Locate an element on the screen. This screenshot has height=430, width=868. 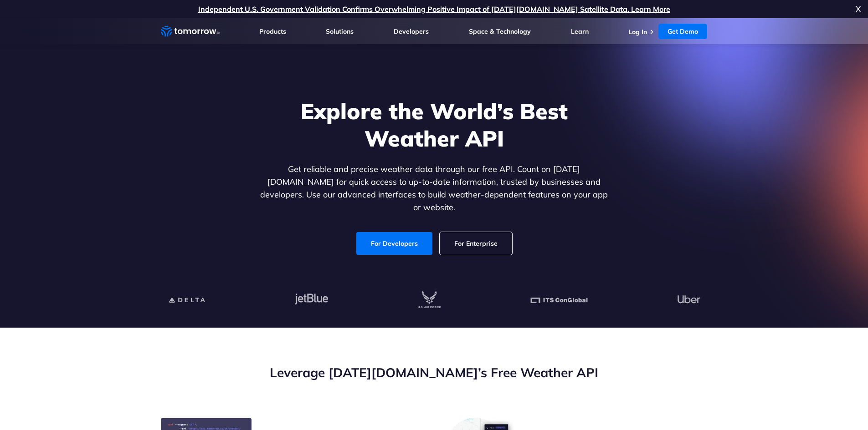
a: Log In is located at coordinates (637, 32).